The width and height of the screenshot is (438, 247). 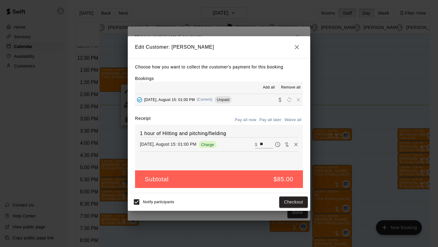 What do you see at coordinates (291, 88) in the screenshot?
I see `button: Remove all` at bounding box center [291, 88].